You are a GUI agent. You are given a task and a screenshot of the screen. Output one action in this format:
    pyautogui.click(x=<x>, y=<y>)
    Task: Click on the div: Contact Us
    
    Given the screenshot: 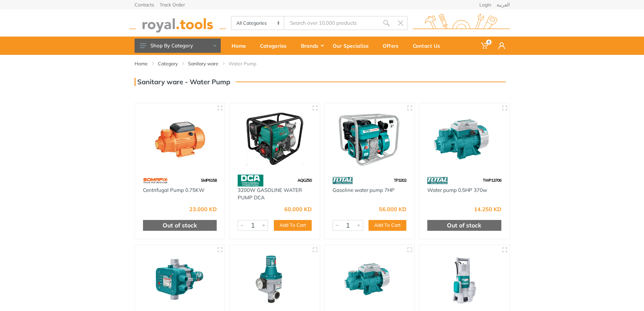 What is the action you would take?
    pyautogui.click(x=429, y=46)
    